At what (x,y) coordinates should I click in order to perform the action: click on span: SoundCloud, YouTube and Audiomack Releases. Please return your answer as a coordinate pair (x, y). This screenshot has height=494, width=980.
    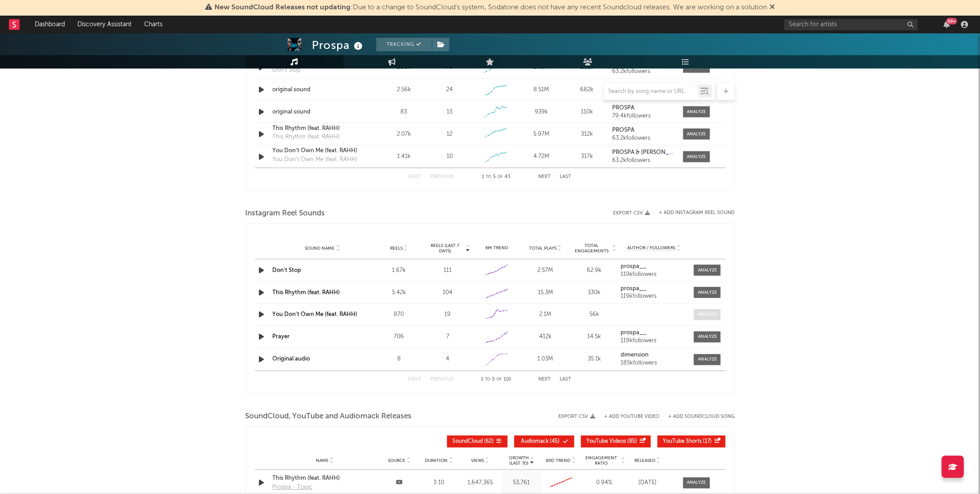
    Looking at the image, I should click on (329, 417).